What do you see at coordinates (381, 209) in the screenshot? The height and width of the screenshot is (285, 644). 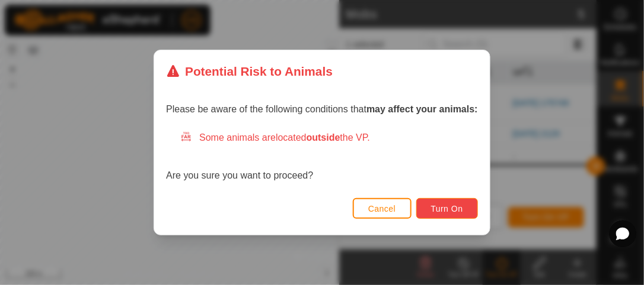 I see `span: Cancel` at bounding box center [381, 209].